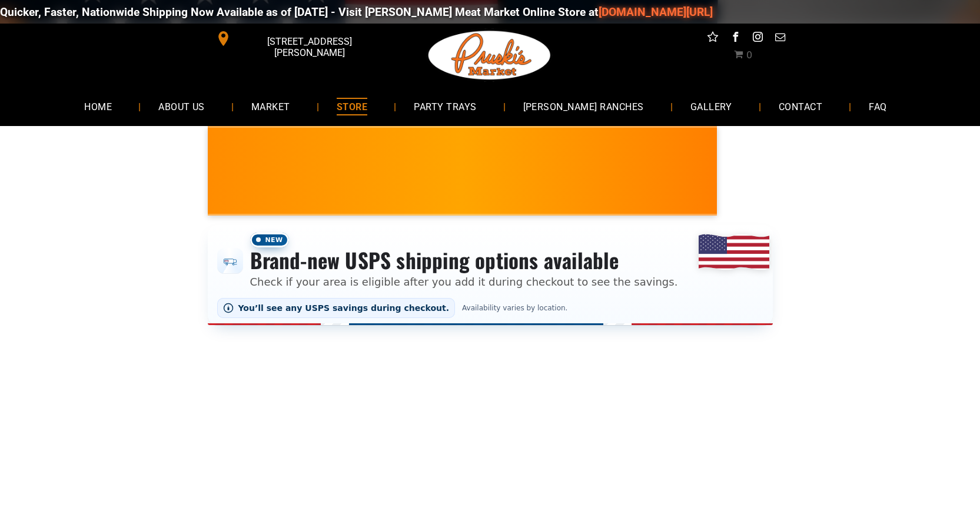 This screenshot has width=980, height=510. I want to click on a: GALLERY, so click(711, 106).